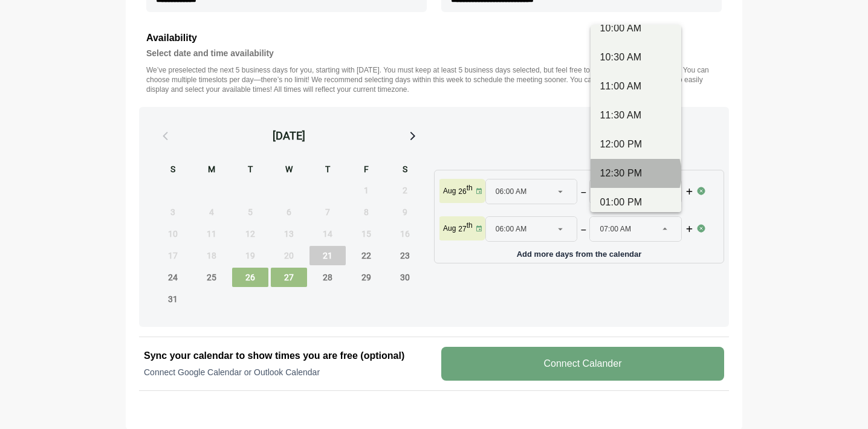 Image resolution: width=868 pixels, height=429 pixels. Describe the element at coordinates (636, 115) in the screenshot. I see `div: 11:30 AM` at that location.